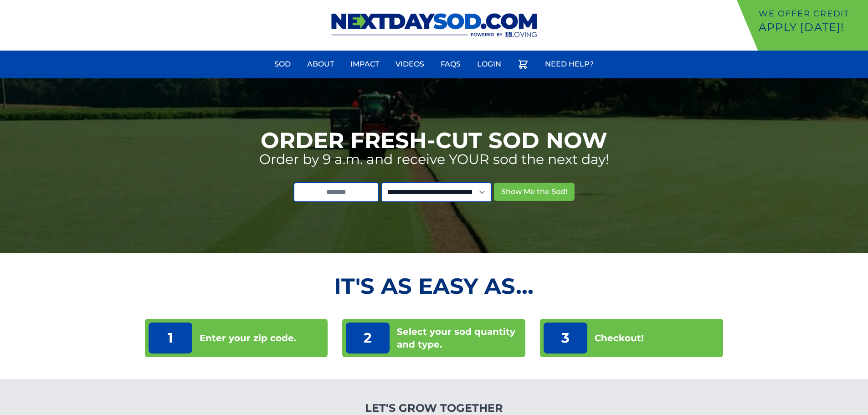 The width and height of the screenshot is (868, 415). What do you see at coordinates (489, 64) in the screenshot?
I see `a: Login` at bounding box center [489, 64].